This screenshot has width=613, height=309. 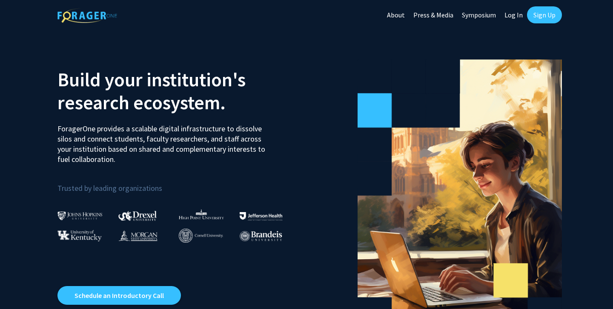 What do you see at coordinates (179, 91) in the screenshot?
I see `h2: Build your institution's research ecosystem.` at bounding box center [179, 91].